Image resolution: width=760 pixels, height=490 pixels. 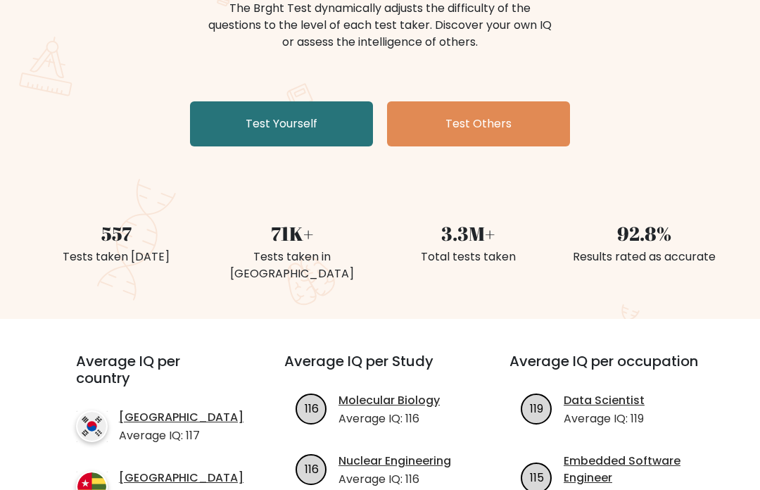 What do you see at coordinates (395, 461) in the screenshot?
I see `a: Nuclear Engineering` at bounding box center [395, 461].